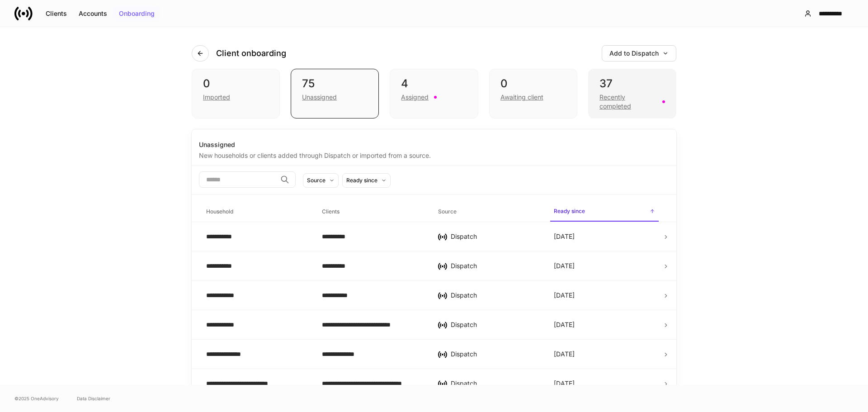 The width and height of the screenshot is (868, 412). What do you see at coordinates (447, 211) in the screenshot?
I see `h6: Source` at bounding box center [447, 211].